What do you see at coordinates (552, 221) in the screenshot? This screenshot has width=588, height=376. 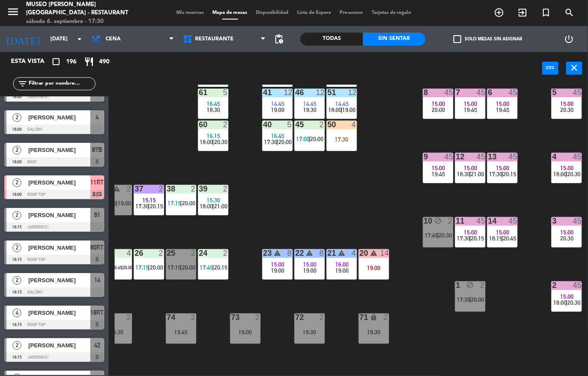 I see `div: 3` at bounding box center [552, 221].